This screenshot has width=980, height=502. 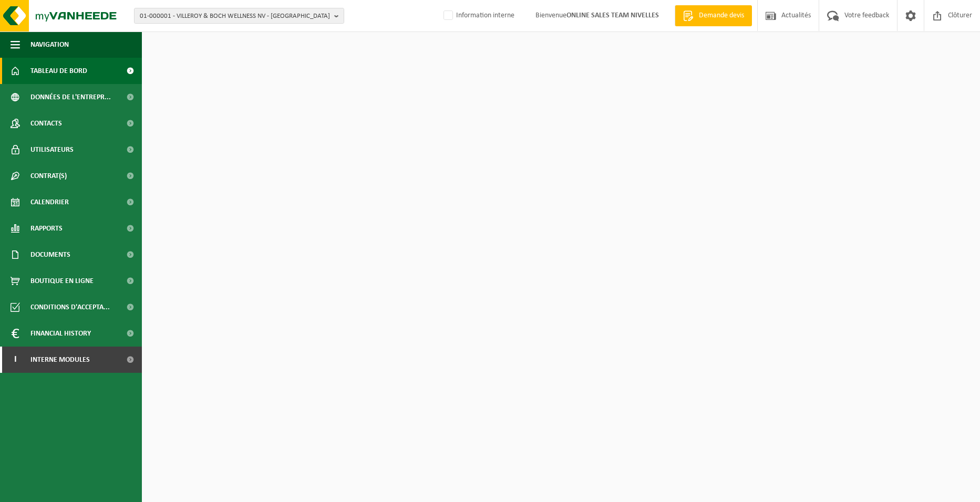 What do you see at coordinates (48, 176) in the screenshot?
I see `span: Contrat(s)` at bounding box center [48, 176].